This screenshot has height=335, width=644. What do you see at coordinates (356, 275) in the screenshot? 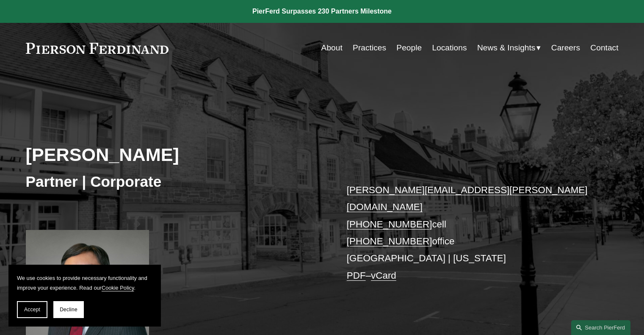
I see `a: PDF` at bounding box center [356, 275].